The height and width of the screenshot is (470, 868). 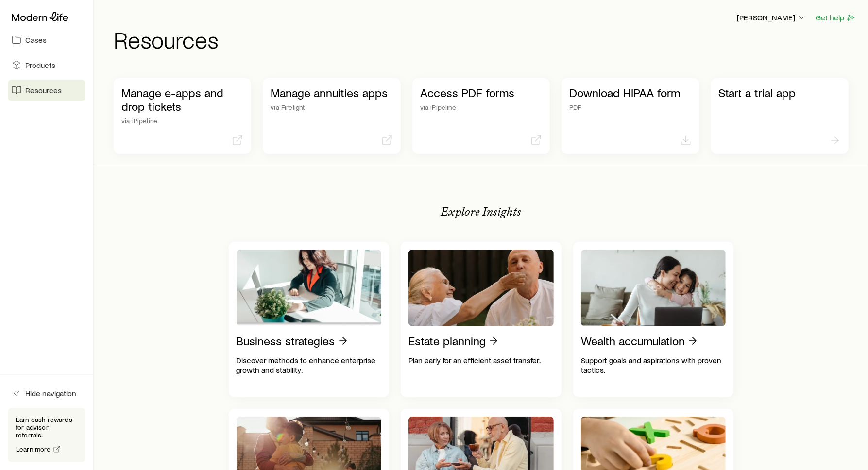 I want to click on p: Manage e-apps and drop tickets, so click(x=182, y=100).